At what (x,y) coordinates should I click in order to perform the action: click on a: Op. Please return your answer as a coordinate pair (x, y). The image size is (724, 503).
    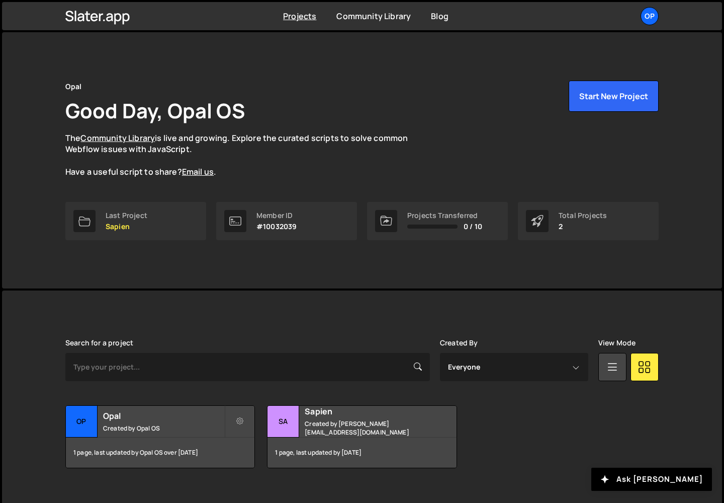
    Looking at the image, I should click on (650, 16).